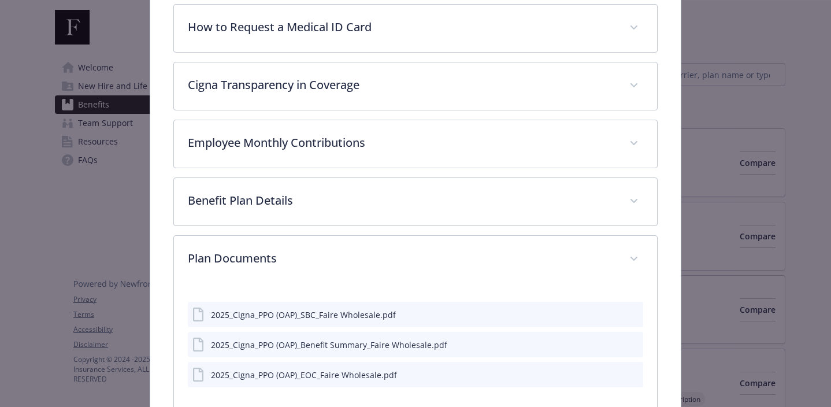  What do you see at coordinates (416, 144) in the screenshot?
I see `div: Employee Monthly Contributions` at bounding box center [416, 144].